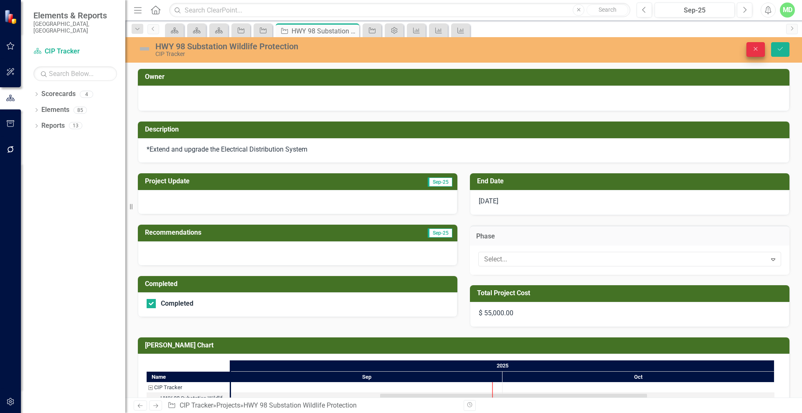 Image resolution: width=802 pixels, height=413 pixels. What do you see at coordinates (80, 110) in the screenshot?
I see `div: 85` at bounding box center [80, 110].